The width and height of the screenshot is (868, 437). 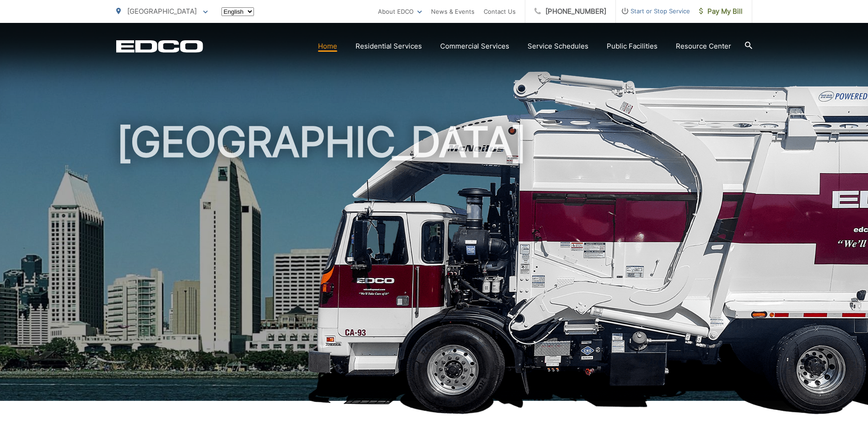 I want to click on span: Pay My Bill, so click(x=721, y=11).